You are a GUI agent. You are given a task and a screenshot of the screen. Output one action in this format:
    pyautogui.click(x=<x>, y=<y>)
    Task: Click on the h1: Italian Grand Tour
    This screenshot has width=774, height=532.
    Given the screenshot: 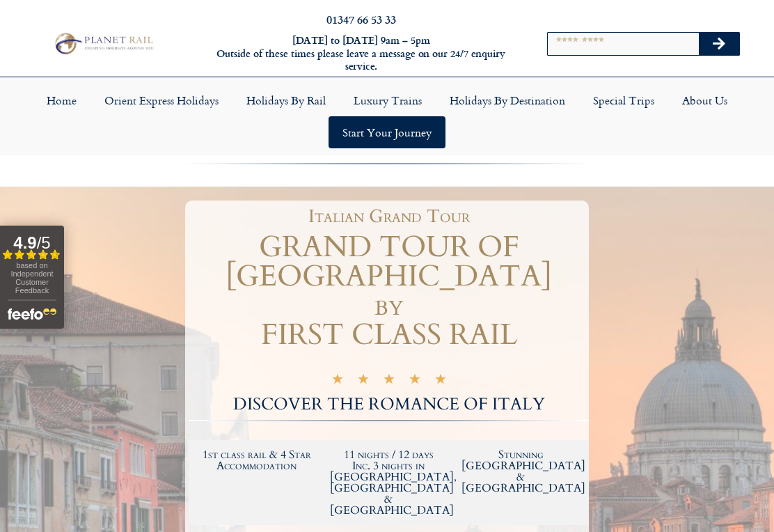 What is the action you would take?
    pyautogui.click(x=388, y=216)
    